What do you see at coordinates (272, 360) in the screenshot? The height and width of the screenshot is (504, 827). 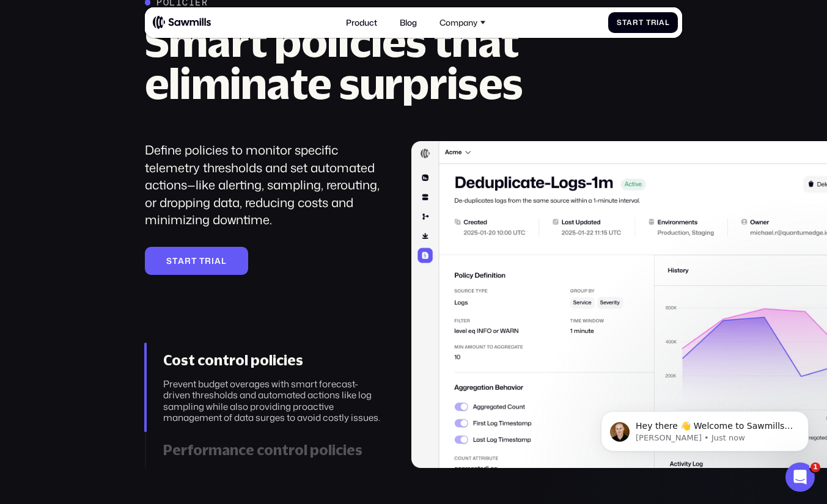 I see `div: Cost control policies` at bounding box center [272, 360].